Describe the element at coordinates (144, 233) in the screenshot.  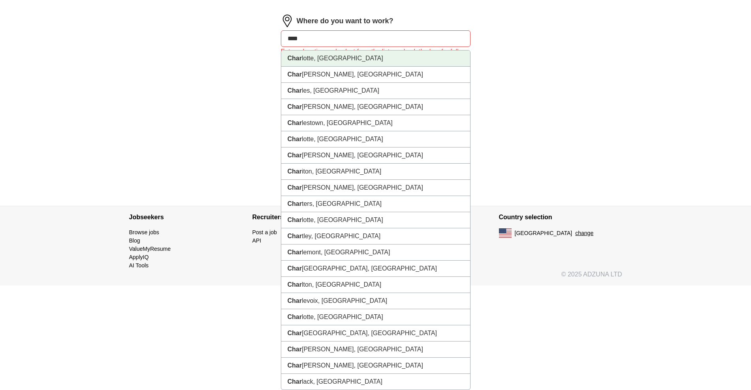
I see `a: Browse jobs` at that location.